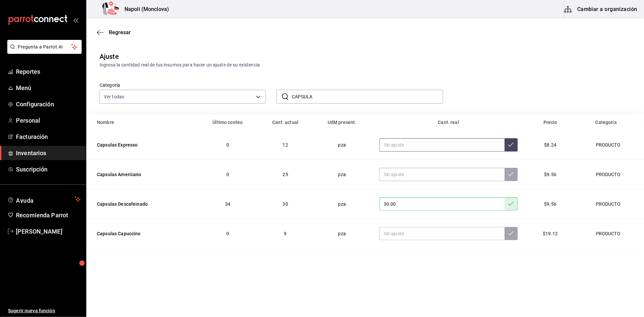 This screenshot has height=317, width=644. I want to click on div: Categoría, so click(607, 122).